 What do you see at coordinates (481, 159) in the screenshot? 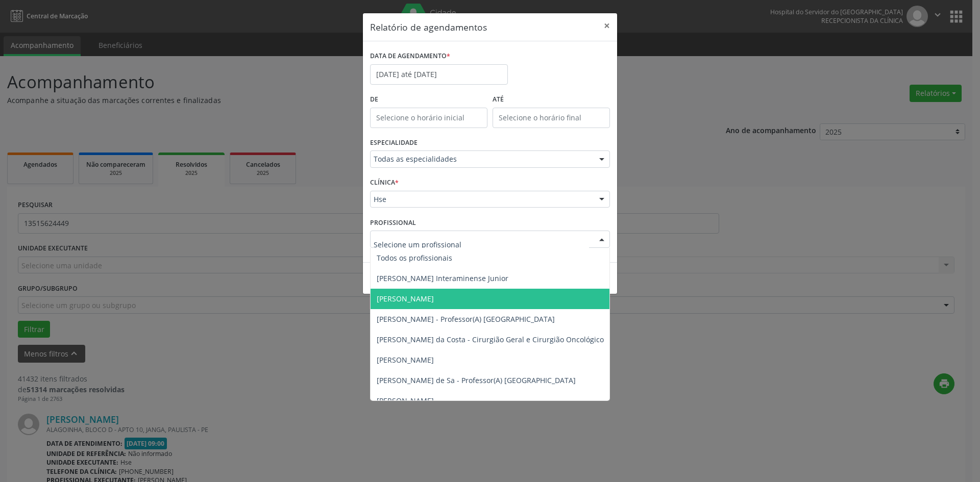
I see `span: Todas as especialidades` at bounding box center [481, 159].